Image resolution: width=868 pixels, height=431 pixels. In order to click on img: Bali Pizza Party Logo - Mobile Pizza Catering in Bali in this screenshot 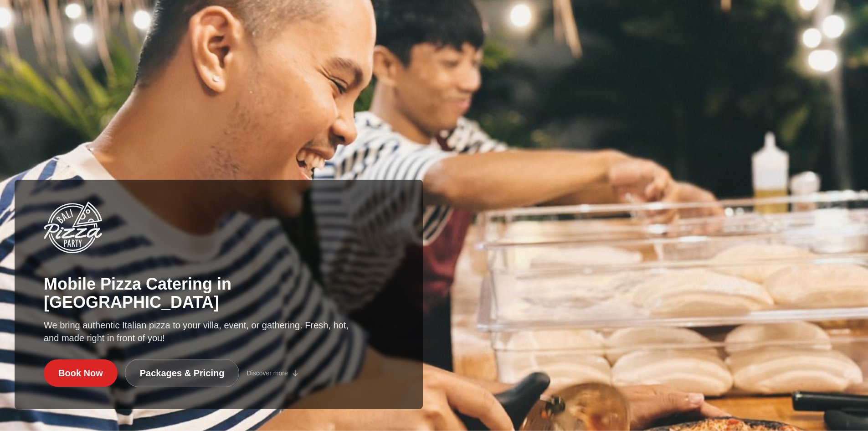, I will do `click(73, 227)`.